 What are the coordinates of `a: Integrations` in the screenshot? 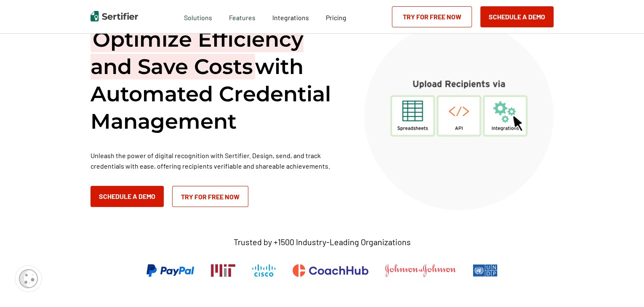 It's located at (290, 16).